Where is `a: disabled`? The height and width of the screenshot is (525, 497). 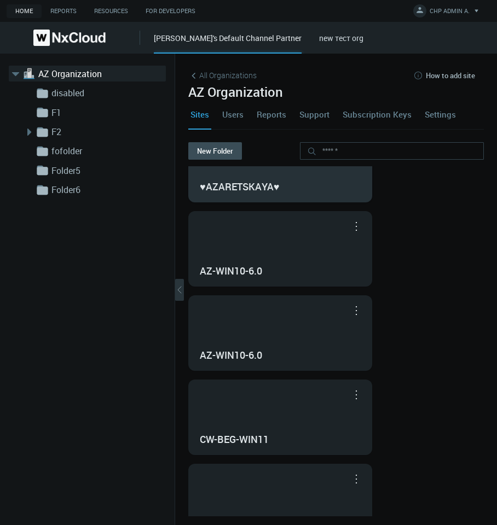 a: disabled is located at coordinates (106, 93).